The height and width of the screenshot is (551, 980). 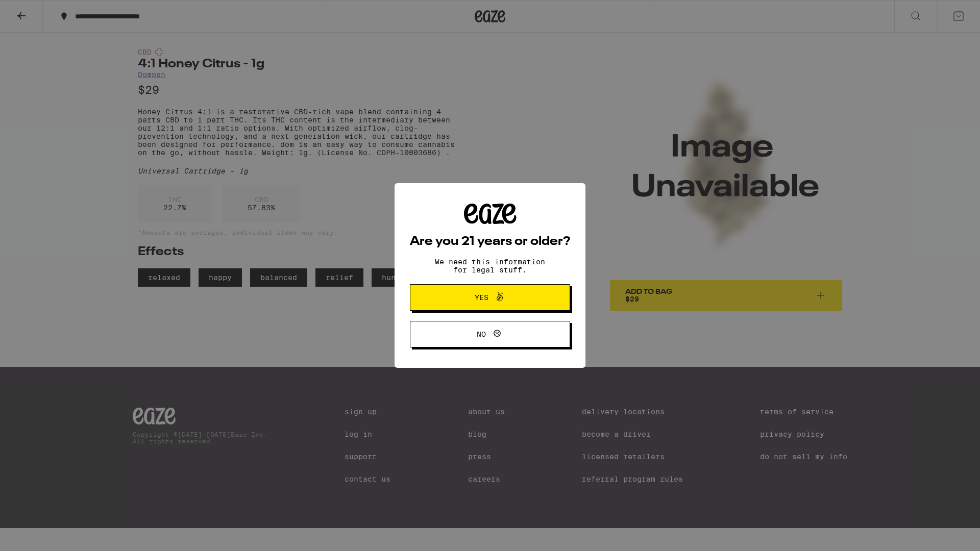 I want to click on button: No, so click(x=490, y=334).